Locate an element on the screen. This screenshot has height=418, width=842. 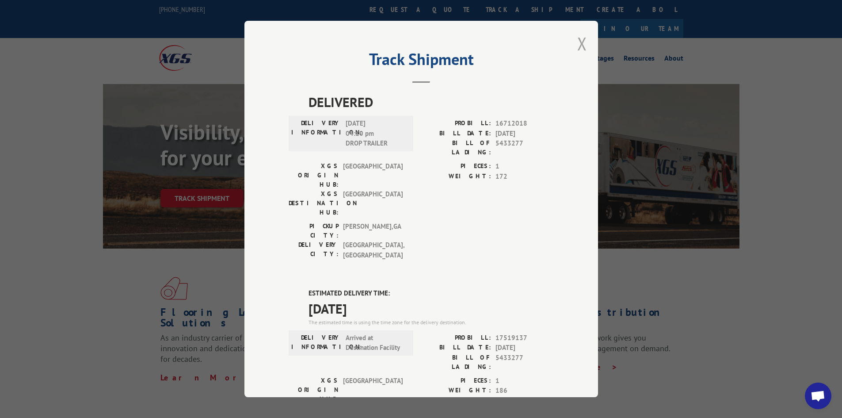
span: 17519137 is located at coordinates (525, 338).